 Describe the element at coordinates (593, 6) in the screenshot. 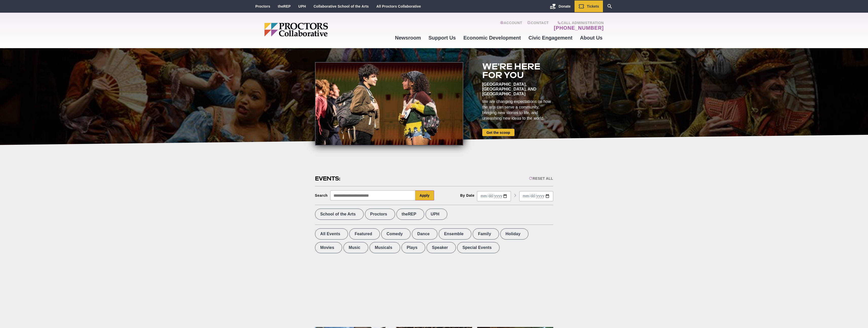

I see `span: Tickets` at that location.